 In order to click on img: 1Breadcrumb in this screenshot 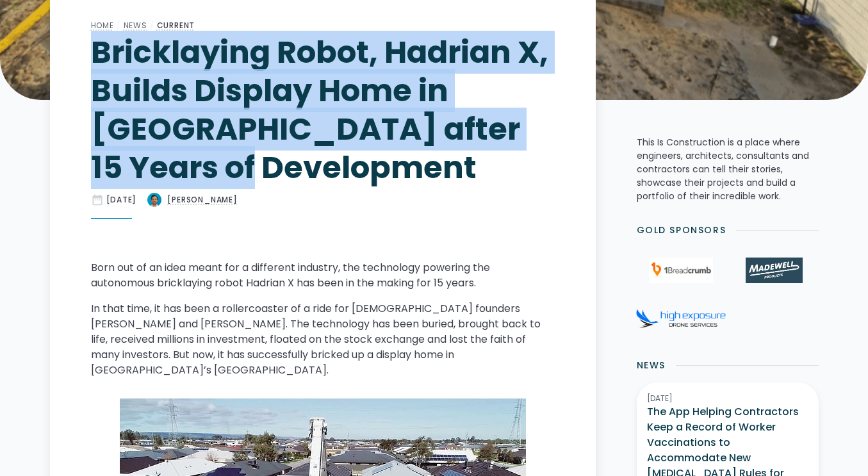, I will do `click(681, 270)`.